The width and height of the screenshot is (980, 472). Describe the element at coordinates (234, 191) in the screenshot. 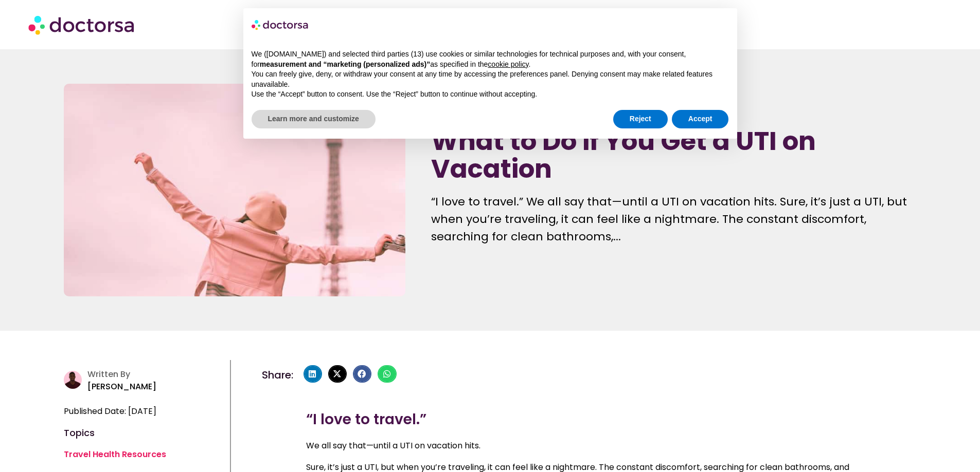

I see `img: A happy traveler in France enjoys her stay in Paris, free from UTI symptoms because she knows wha...` at that location.